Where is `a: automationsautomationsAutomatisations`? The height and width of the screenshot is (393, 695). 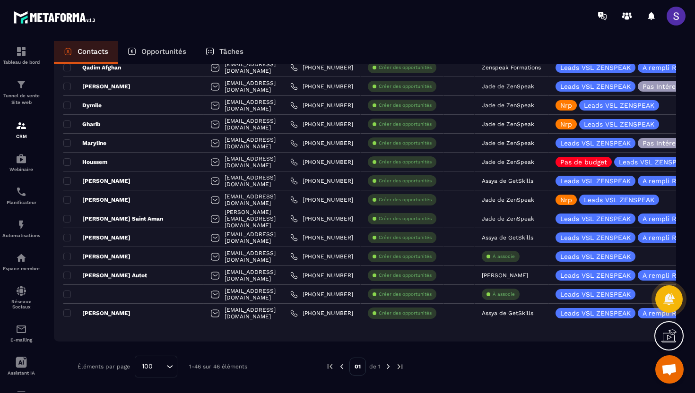
a: automationsautomationsAutomatisations is located at coordinates (21, 229).